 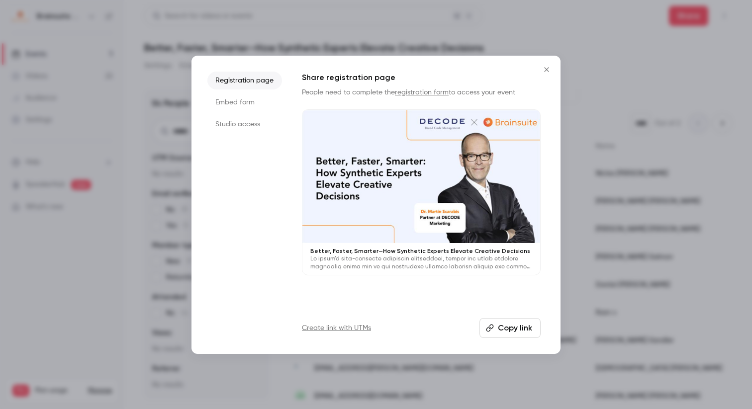 What do you see at coordinates (245, 81) in the screenshot?
I see `li: Registration page` at bounding box center [245, 81].